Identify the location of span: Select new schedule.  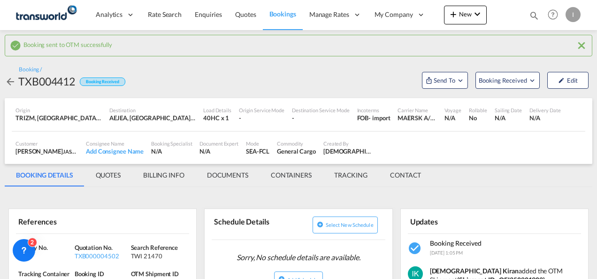
(350, 224).